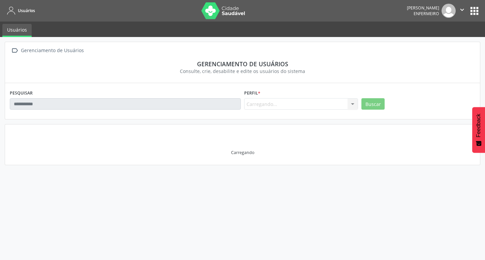 The image size is (485, 260). What do you see at coordinates (252, 93) in the screenshot?
I see `label: Perfil` at bounding box center [252, 93].